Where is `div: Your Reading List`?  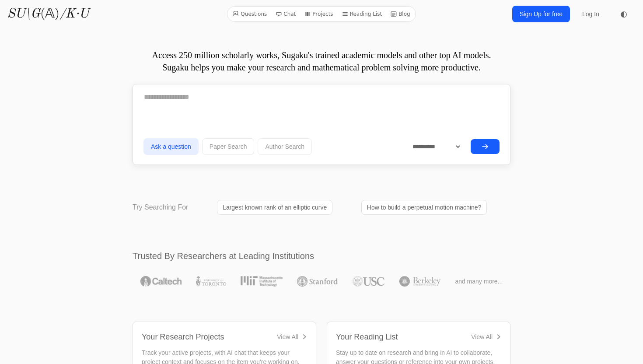
div: Your Reading List is located at coordinates (366, 337).